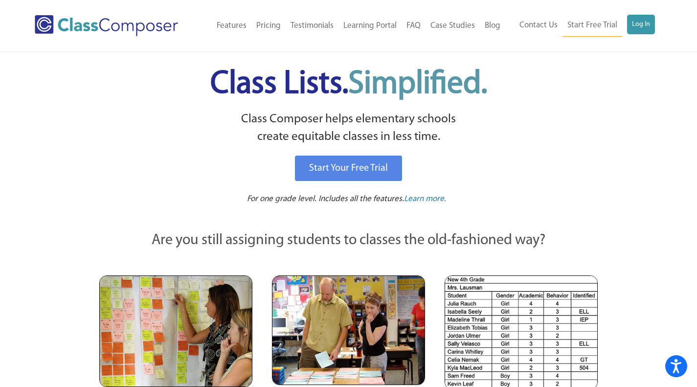  Describe the element at coordinates (349, 241) in the screenshot. I see `p: Are you still assigning students to classes the old-fashioned way?` at that location.